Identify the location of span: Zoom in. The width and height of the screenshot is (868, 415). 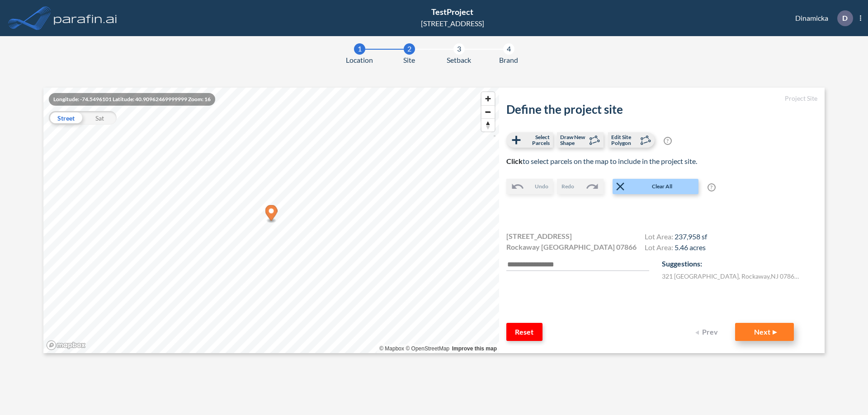
(488, 98).